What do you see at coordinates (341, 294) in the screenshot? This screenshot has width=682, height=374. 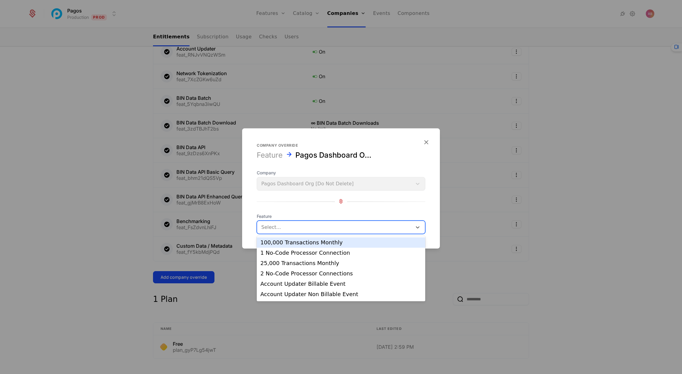 I see `div: Account Updater Non Billable Event` at bounding box center [341, 294].